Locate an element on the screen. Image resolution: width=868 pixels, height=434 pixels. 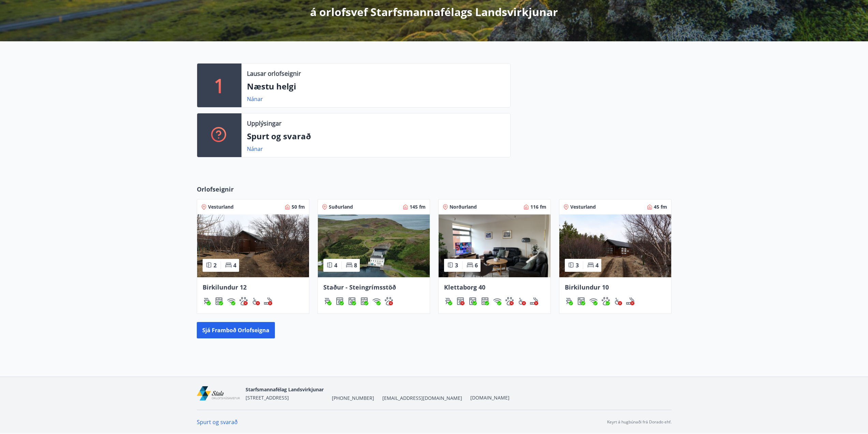
p: á orlofsvef Starfsmannafélags Landsvirkjunar is located at coordinates (434, 12).